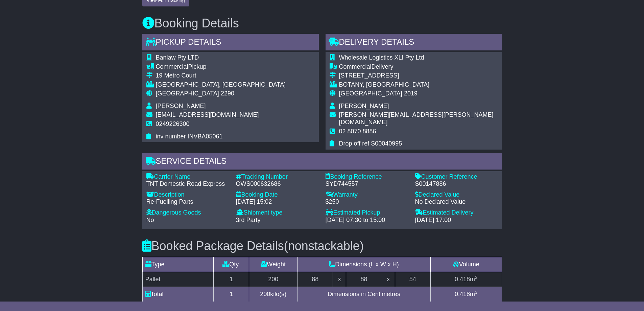  Describe the element at coordinates (173, 124) in the screenshot. I see `span: 0249226300` at that location.